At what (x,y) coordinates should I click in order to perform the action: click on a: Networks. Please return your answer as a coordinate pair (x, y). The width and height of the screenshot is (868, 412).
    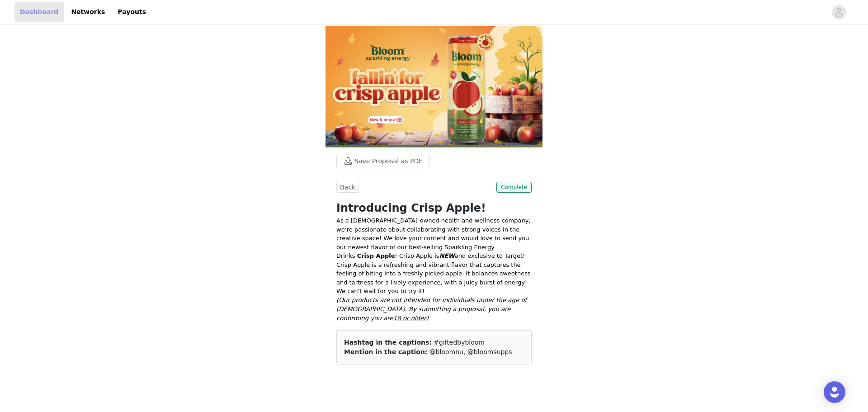
    Looking at the image, I should click on (88, 11).